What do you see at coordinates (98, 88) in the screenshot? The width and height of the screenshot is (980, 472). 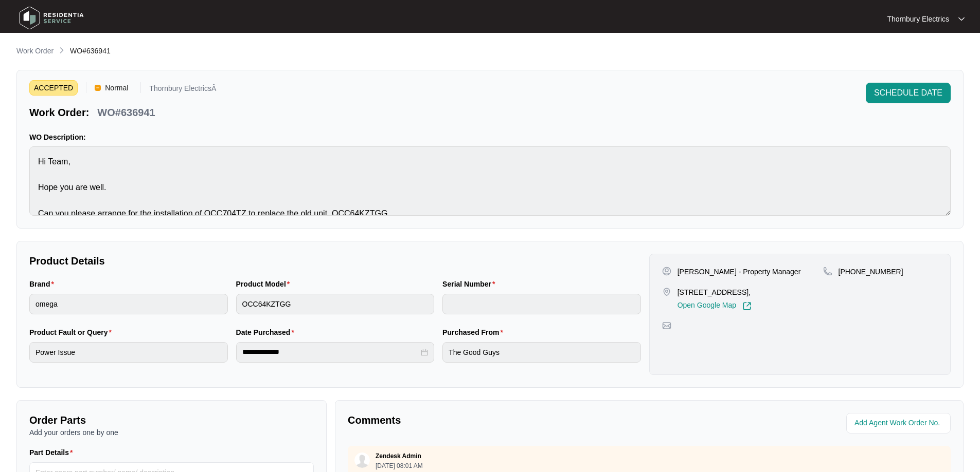 I see `img: Vercel Logo` at bounding box center [98, 88].